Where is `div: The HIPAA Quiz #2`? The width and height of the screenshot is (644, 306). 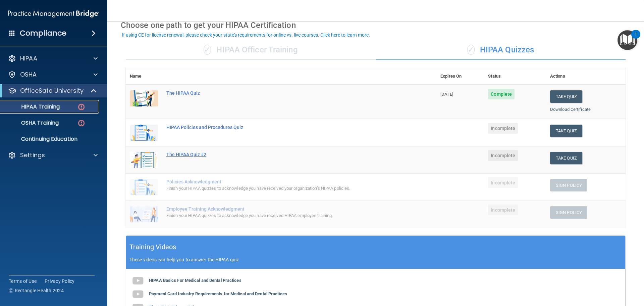 div: The HIPAA Quiz #2 is located at coordinates (285, 154).